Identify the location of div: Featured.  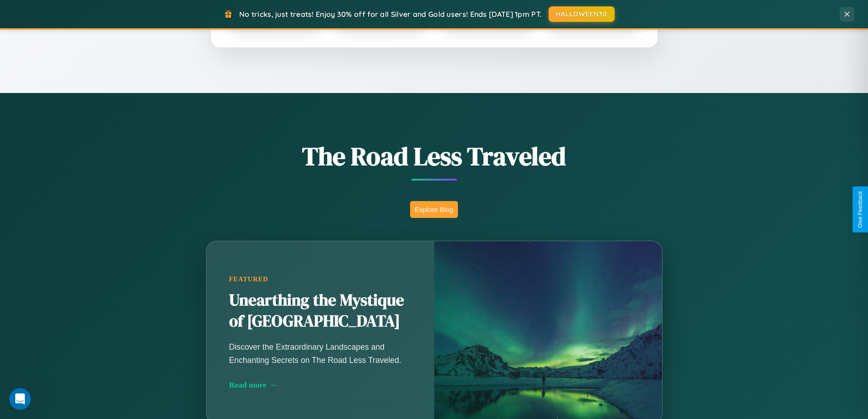
(321, 279).